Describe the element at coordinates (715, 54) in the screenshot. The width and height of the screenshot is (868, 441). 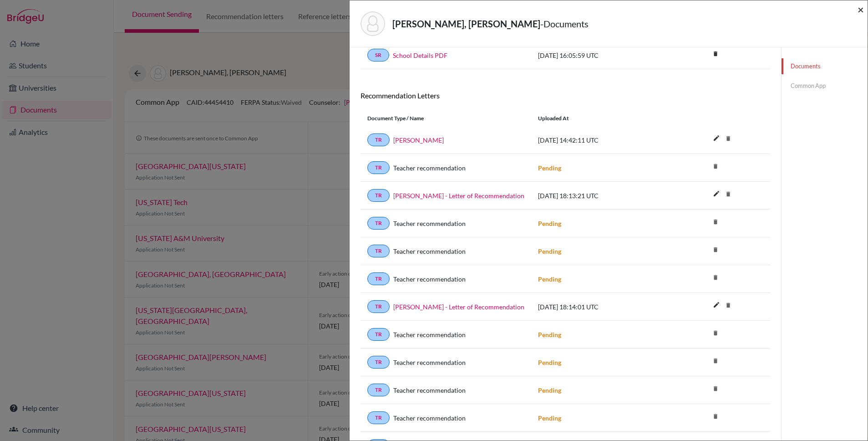
I see `a: delete` at that location.